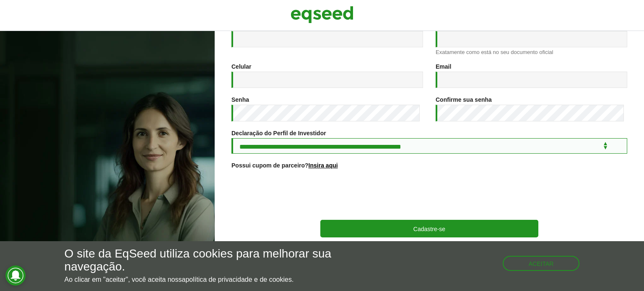  Describe the element at coordinates (240, 100) in the screenshot. I see `label: Senha` at that location.